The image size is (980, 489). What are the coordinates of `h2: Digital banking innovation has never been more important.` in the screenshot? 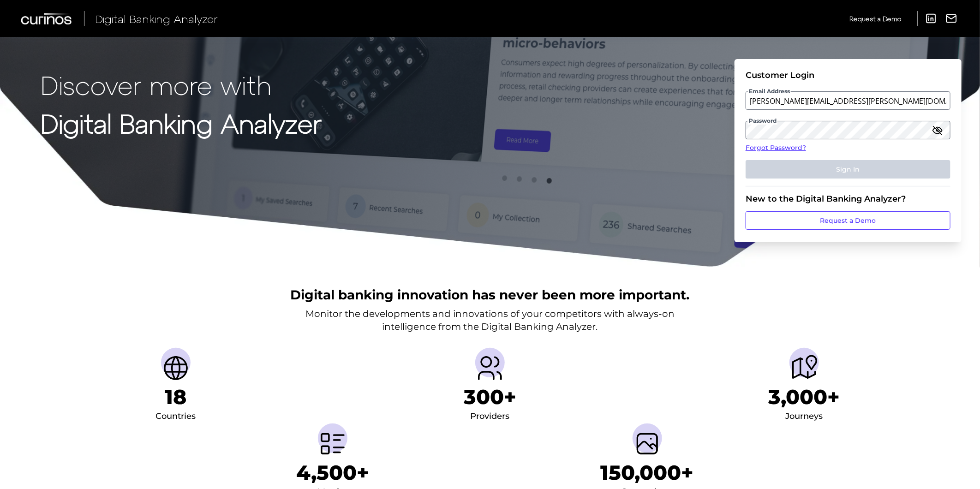 It's located at (490, 295).